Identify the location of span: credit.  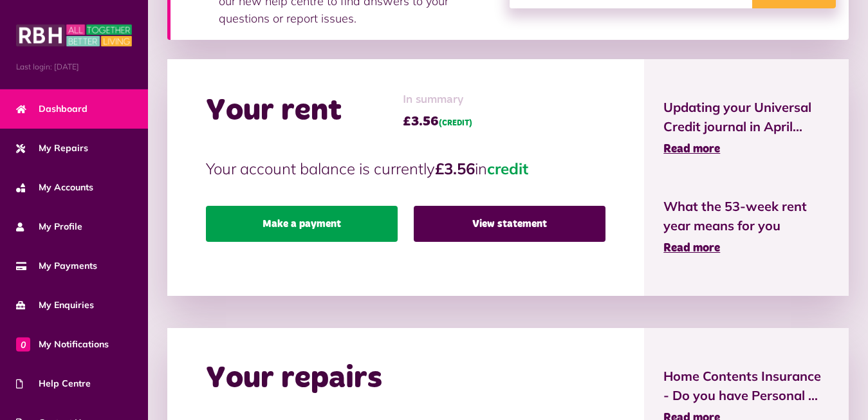
(508, 168).